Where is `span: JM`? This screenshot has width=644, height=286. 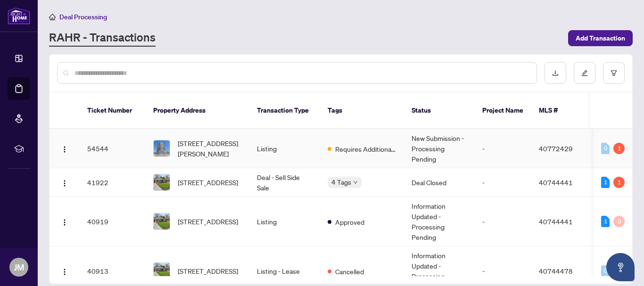
span: JM is located at coordinates (19, 267).